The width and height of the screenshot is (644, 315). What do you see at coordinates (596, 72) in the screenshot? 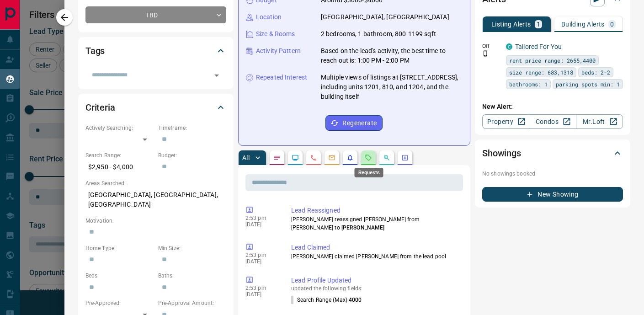
I see `span: beds: 2-2` at bounding box center [596, 72].